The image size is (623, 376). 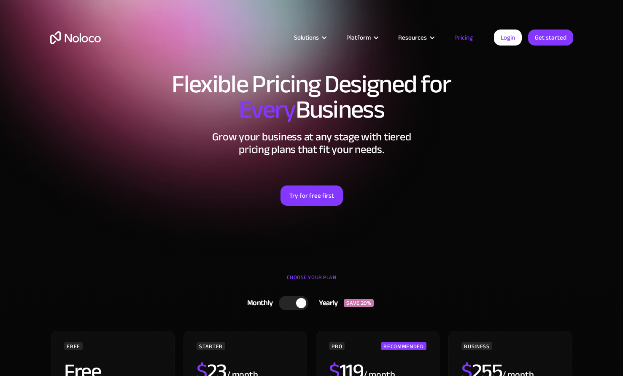 I want to click on div: BUSINESS, so click(x=476, y=346).